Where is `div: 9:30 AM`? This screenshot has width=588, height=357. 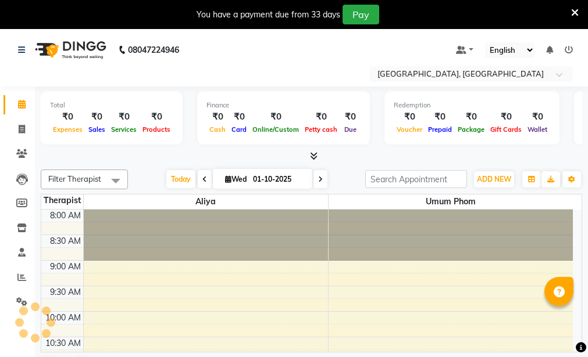 div: 9:30 AM is located at coordinates (65, 292).